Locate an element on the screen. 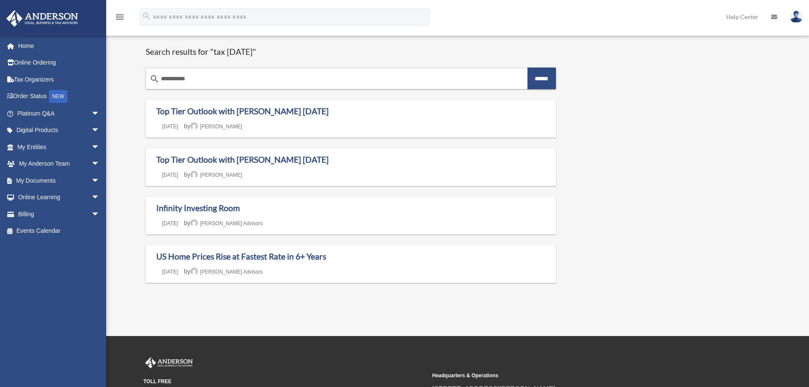 This screenshot has height=387, width=809. a: My Entitiesarrow_drop_down is located at coordinates (59, 147).